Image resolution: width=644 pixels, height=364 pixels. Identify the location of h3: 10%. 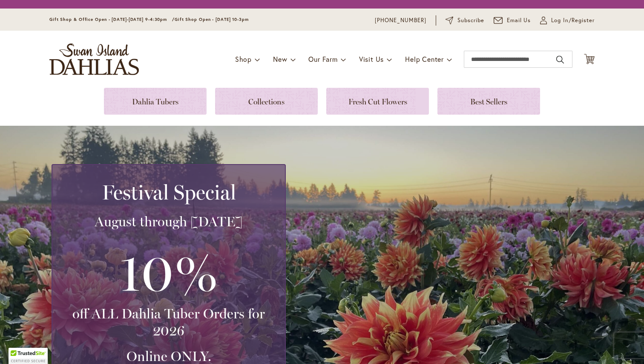
(169, 272).